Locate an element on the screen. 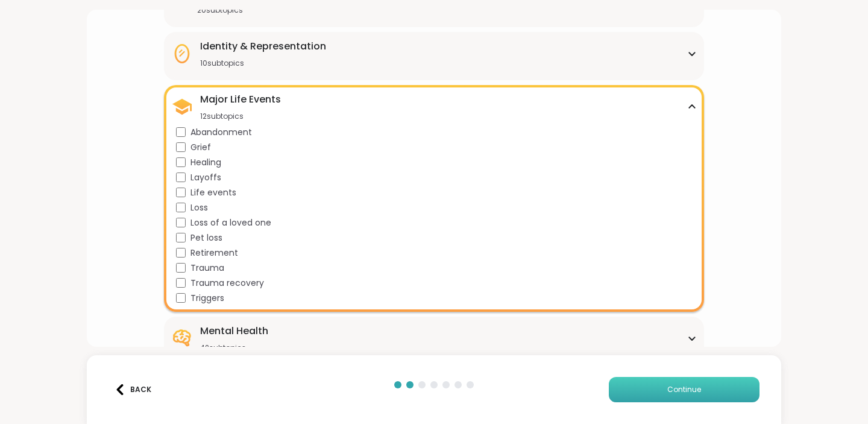  div: Identity & Representation is located at coordinates (262, 47).